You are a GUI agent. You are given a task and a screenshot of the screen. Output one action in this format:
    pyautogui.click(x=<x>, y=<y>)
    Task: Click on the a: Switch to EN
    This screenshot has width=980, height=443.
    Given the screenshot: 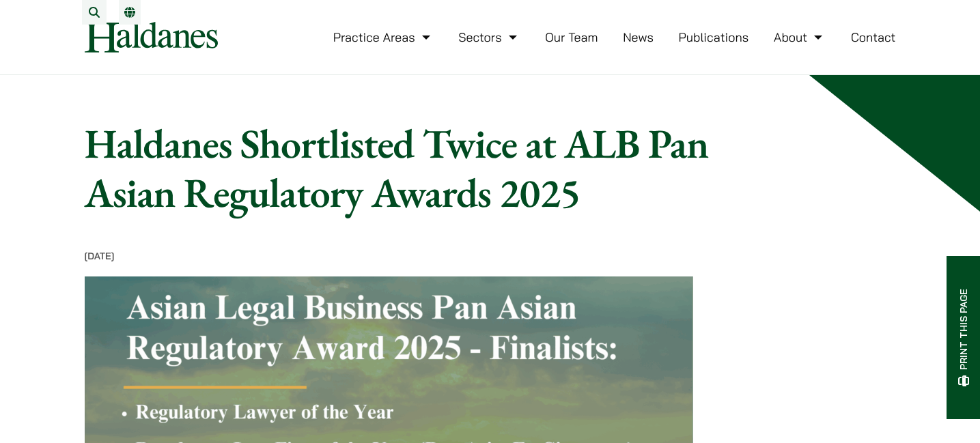 What is the action you would take?
    pyautogui.click(x=130, y=13)
    